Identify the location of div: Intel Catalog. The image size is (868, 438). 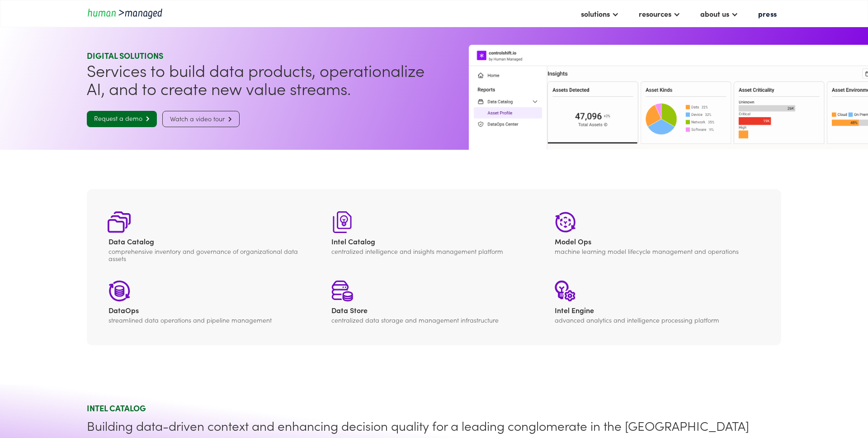
(434, 241).